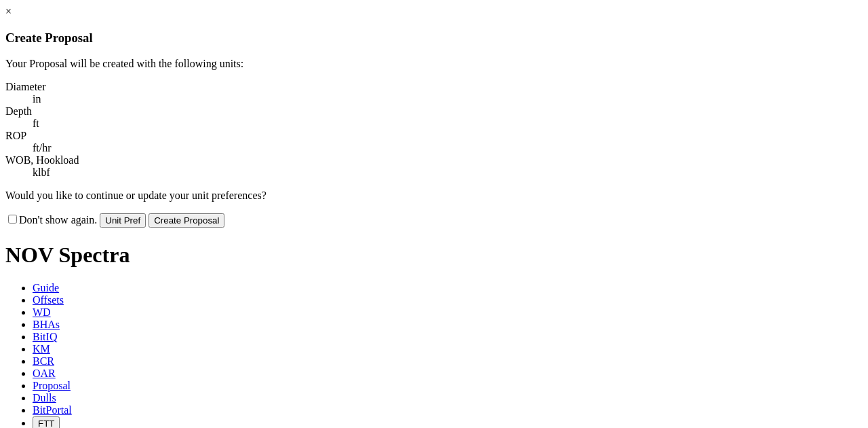 This screenshot has height=428, width=868. I want to click on span: Proposal, so click(52, 385).